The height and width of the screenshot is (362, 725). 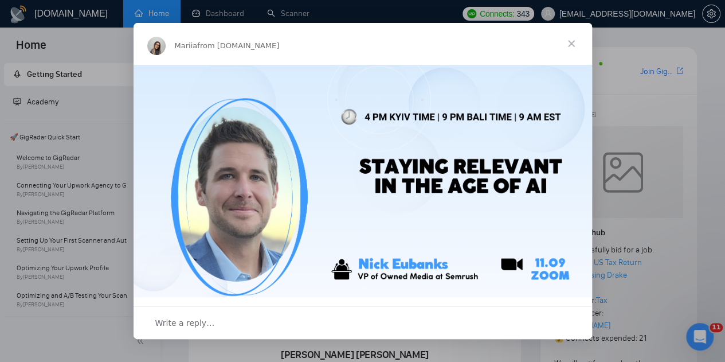 I want to click on span: Write a reply…, so click(x=185, y=323).